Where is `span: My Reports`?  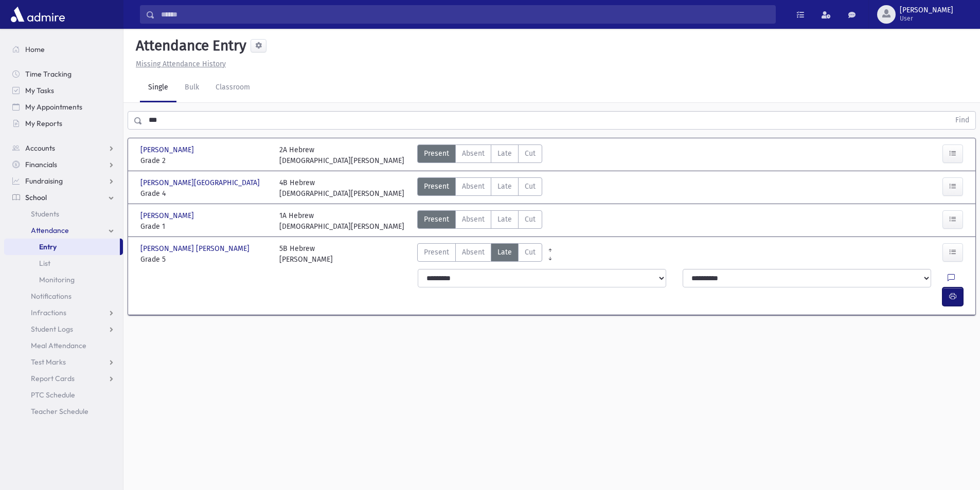 span: My Reports is located at coordinates (43, 124).